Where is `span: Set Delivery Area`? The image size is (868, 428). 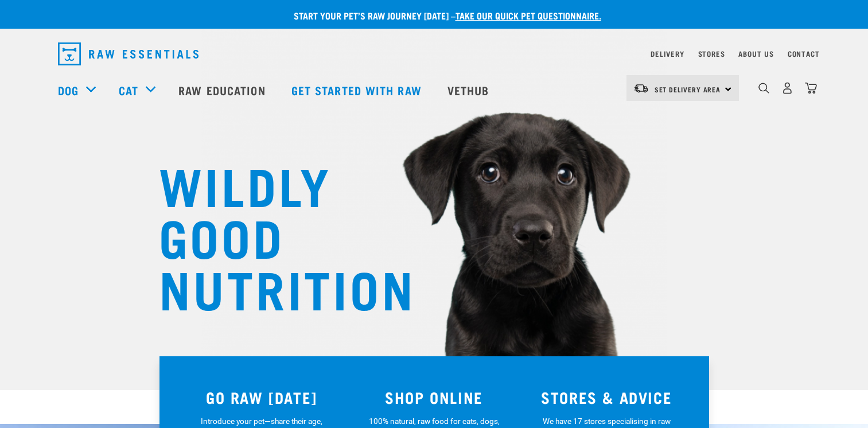 span: Set Delivery Area is located at coordinates (688, 89).